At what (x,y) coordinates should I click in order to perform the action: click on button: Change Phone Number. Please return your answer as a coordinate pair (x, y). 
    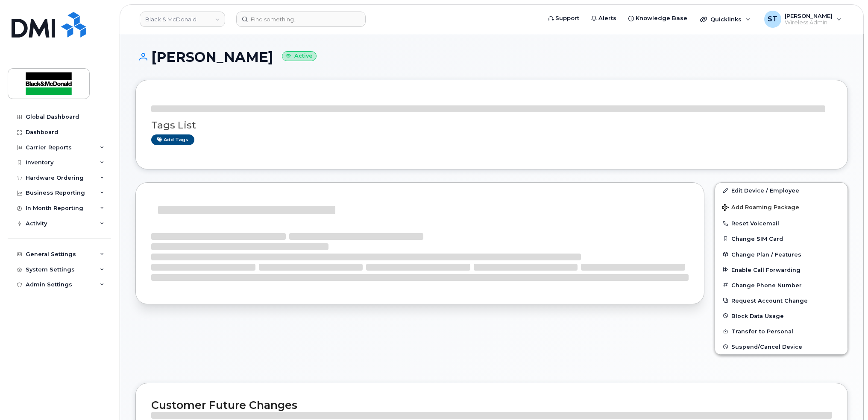
    Looking at the image, I should click on (781, 286).